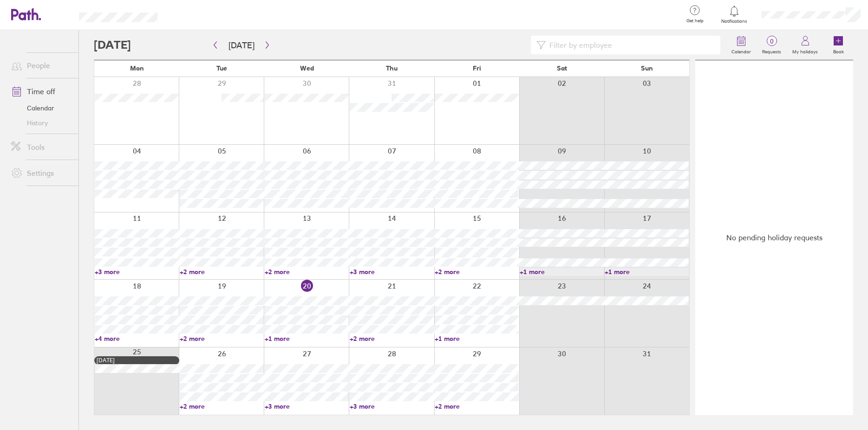  Describe the element at coordinates (137, 68) in the screenshot. I see `span: Mon` at that location.